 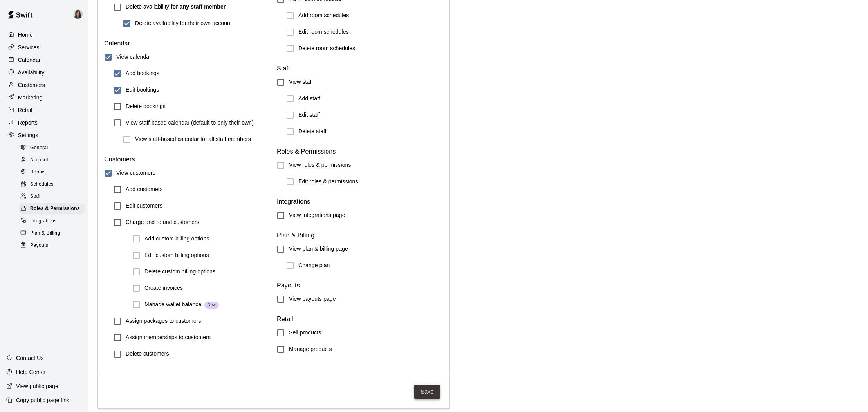 What do you see at coordinates (25, 110) in the screenshot?
I see `p: Retail` at bounding box center [25, 110].